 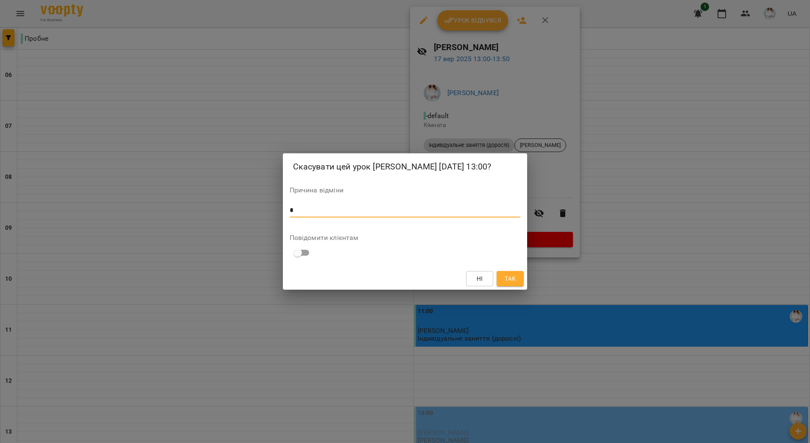 What do you see at coordinates (510, 278) in the screenshot?
I see `button: Так` at bounding box center [510, 278].